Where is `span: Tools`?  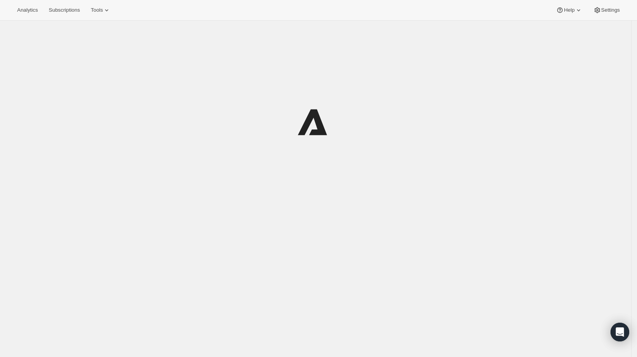
span: Tools is located at coordinates (97, 10).